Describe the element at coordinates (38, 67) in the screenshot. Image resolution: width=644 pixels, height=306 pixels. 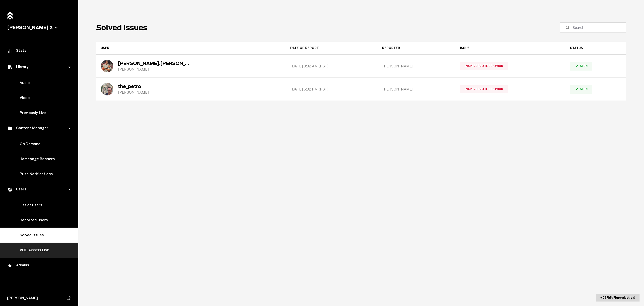
I see `div: Library` at that location.